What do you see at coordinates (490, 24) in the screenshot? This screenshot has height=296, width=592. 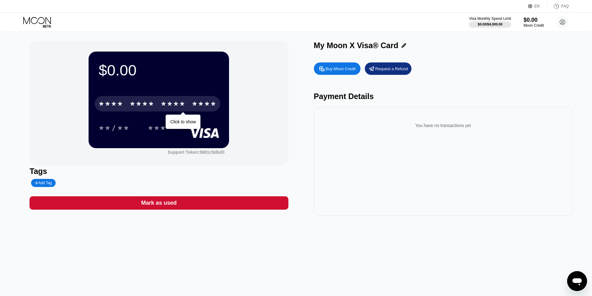 I see `div: $0.00 / $4,000.00` at bounding box center [490, 24].